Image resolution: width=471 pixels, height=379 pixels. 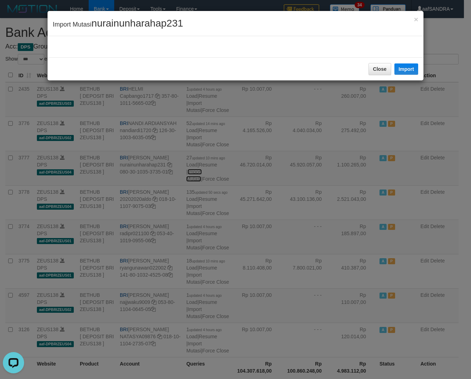 I want to click on span: Import Mutasi, so click(x=118, y=24).